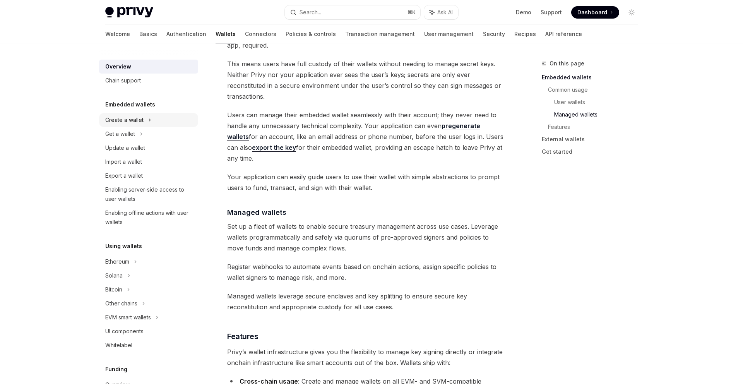 The width and height of the screenshot is (743, 384). Describe the element at coordinates (593, 139) in the screenshot. I see `a: External wallets` at that location.